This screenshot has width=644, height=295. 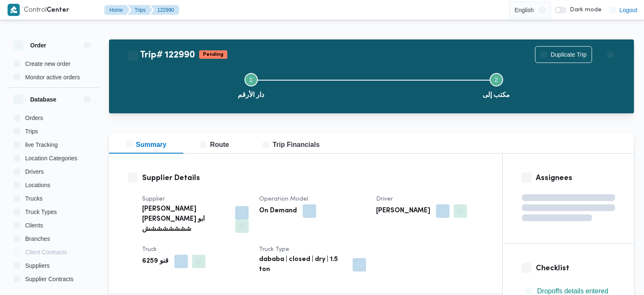 What do you see at coordinates (165, 10) in the screenshot?
I see `button: 122990` at bounding box center [165, 10].